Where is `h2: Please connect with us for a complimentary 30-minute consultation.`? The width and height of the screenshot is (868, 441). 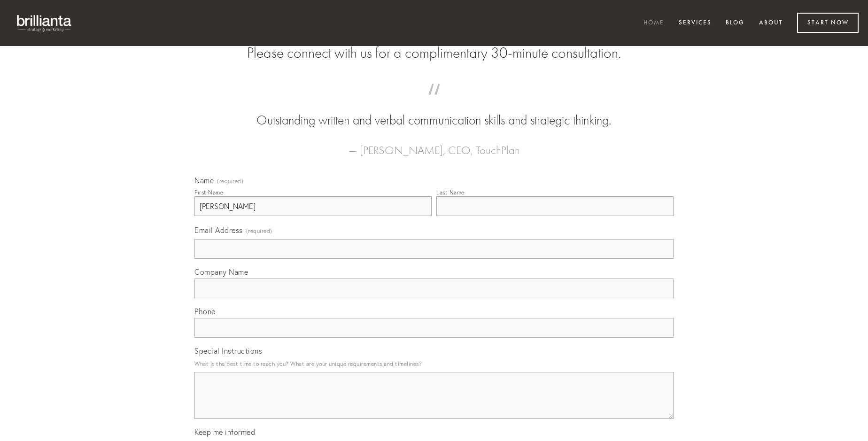
h2: Please connect with us for a complimentary 30-minute consultation. is located at coordinates (434, 53).